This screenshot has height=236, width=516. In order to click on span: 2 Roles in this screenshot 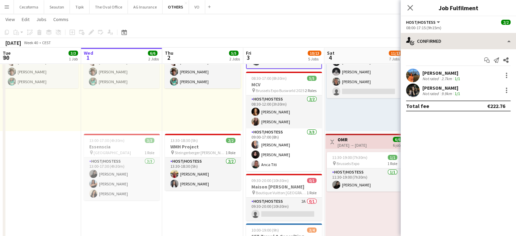, I will do `click(311, 90)`.